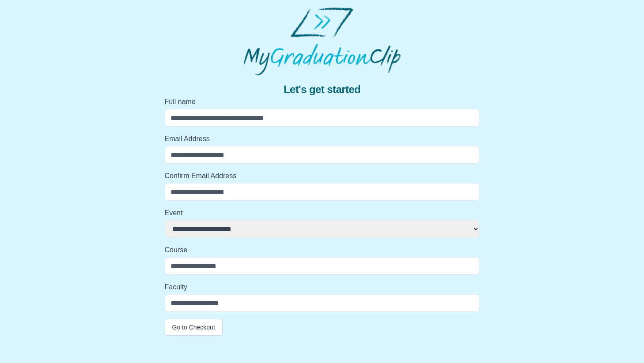 This screenshot has width=644, height=363. What do you see at coordinates (193, 327) in the screenshot?
I see `button: Go to Checkout` at bounding box center [193, 327].